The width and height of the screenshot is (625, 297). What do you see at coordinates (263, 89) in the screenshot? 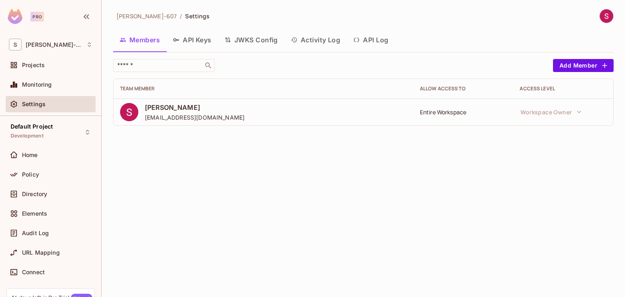
I see `div: Team Member` at bounding box center [263, 89].